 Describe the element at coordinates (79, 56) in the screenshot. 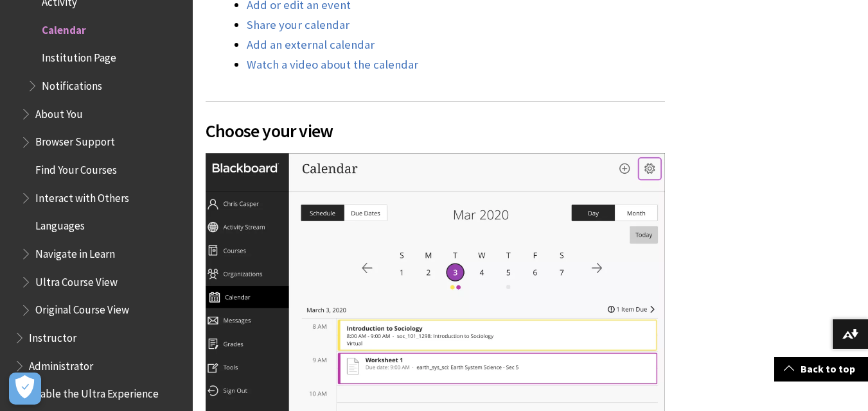

I see `span: Institution Page` at that location.